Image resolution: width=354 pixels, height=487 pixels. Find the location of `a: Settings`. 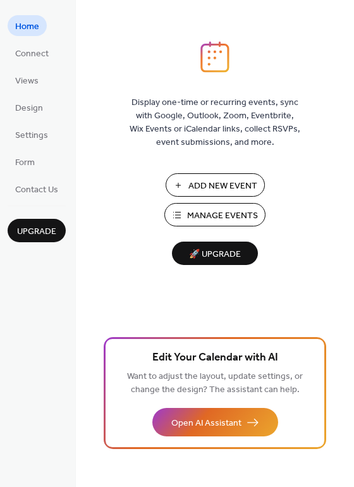

a: Settings is located at coordinates (32, 134).